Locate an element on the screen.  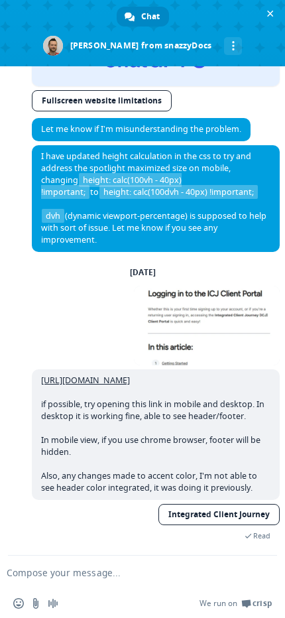
span: Let me know if I’m misunderstanding the problem. is located at coordinates (141, 129).